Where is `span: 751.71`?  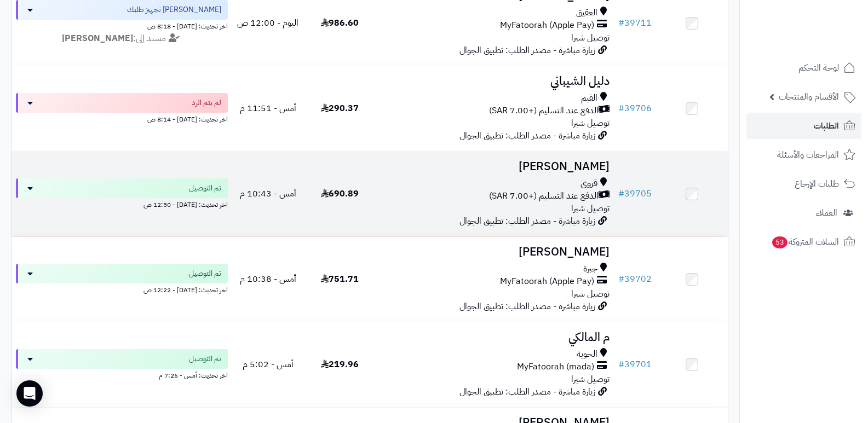
span: 751.71 is located at coordinates (339, 279).